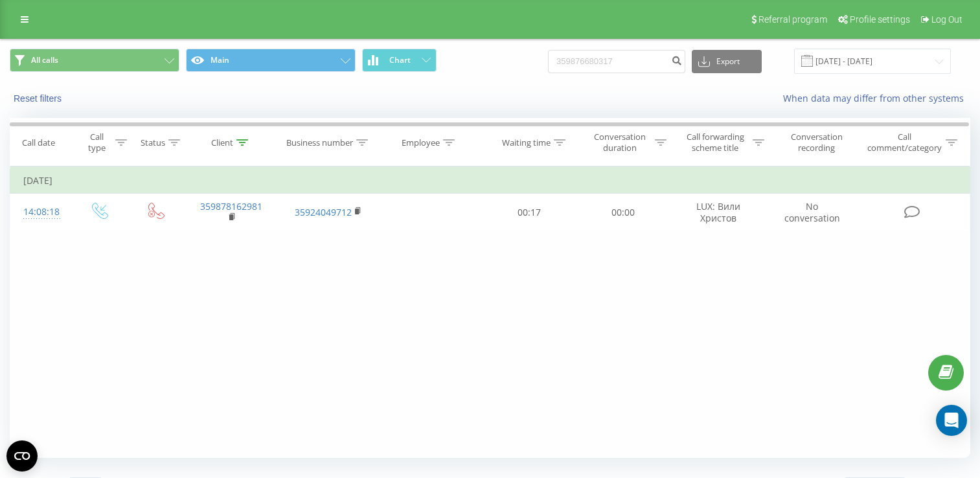  I want to click on a: 35924049712, so click(323, 212).